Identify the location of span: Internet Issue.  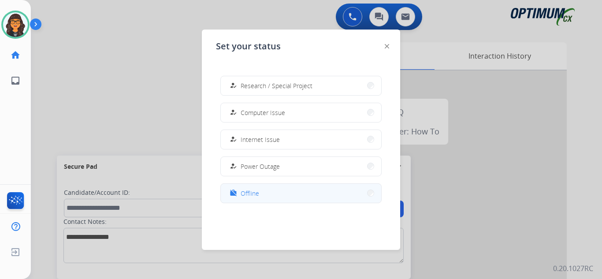
(260, 139).